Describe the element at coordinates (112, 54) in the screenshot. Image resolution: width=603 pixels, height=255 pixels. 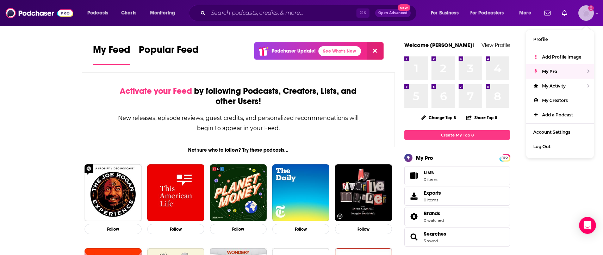
I see `a: My Feed` at that location.